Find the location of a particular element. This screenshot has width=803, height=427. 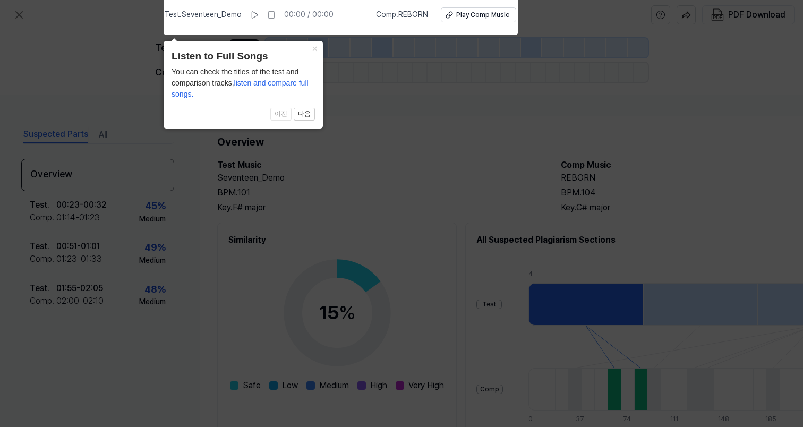

span: Comp . REBORN is located at coordinates (402, 15).